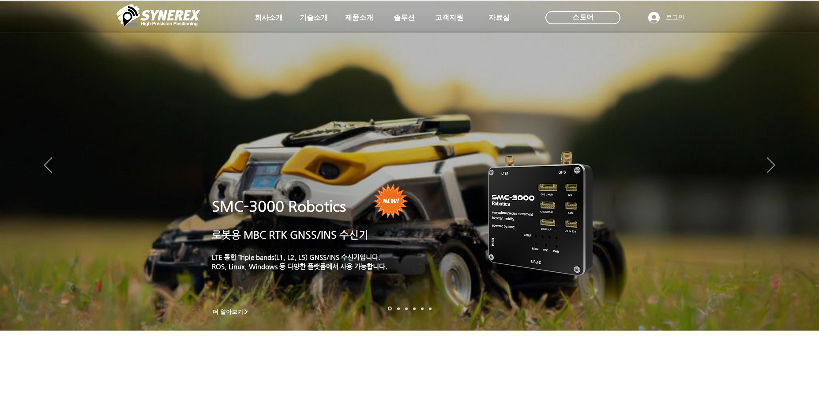 This screenshot has height=396, width=819. Describe the element at coordinates (279, 206) in the screenshot. I see `a: SMC-3000 Robotics` at that location.